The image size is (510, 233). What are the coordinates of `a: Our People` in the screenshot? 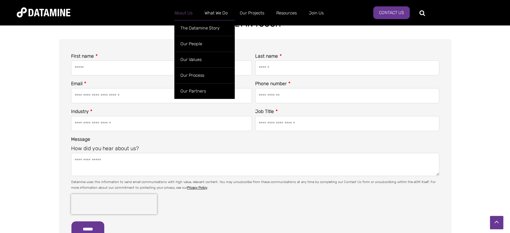 It's located at (204, 44).